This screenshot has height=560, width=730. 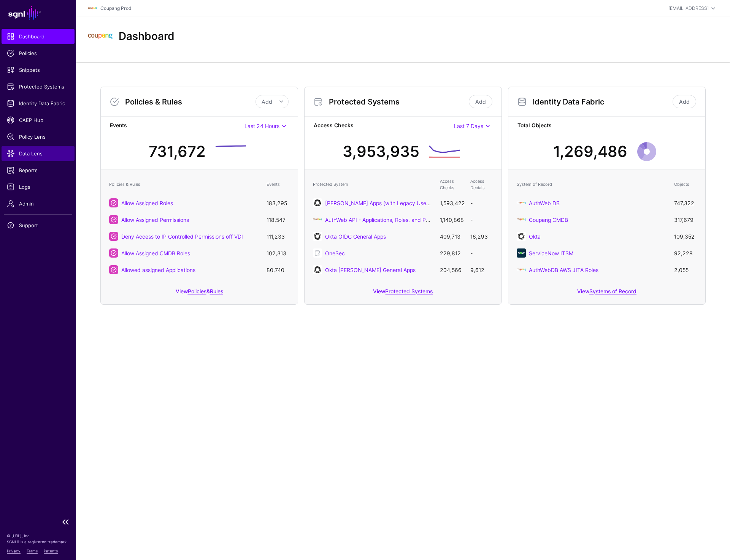 I want to click on img: svg+xml;base64,PD94bWwgdmVyc2lvbj0iMS4wIiBlbmNvZGluZz0iVVRGLTgiIHN0YW5kYWxvbmU9Im5vIj8+CjwhLS0gQ3..., so click(x=317, y=219).